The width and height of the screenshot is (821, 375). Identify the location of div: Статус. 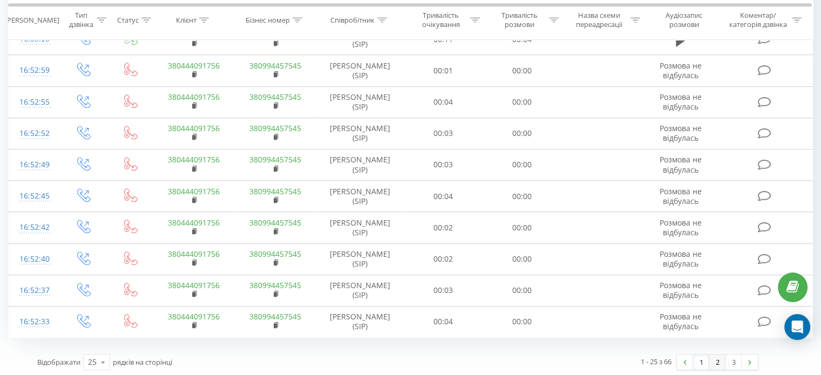
(128, 20).